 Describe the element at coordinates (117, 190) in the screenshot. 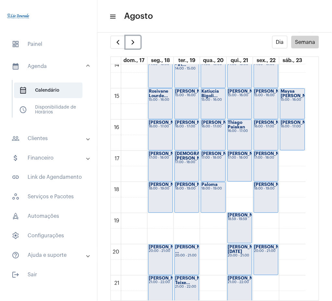

I see `div: 18` at that location.